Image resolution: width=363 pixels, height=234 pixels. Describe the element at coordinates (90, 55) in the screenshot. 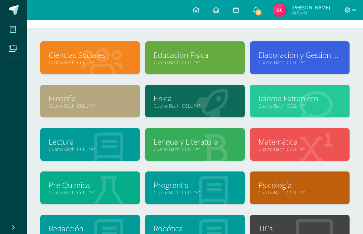

I see `a: Ciencias Sociales` at that location.